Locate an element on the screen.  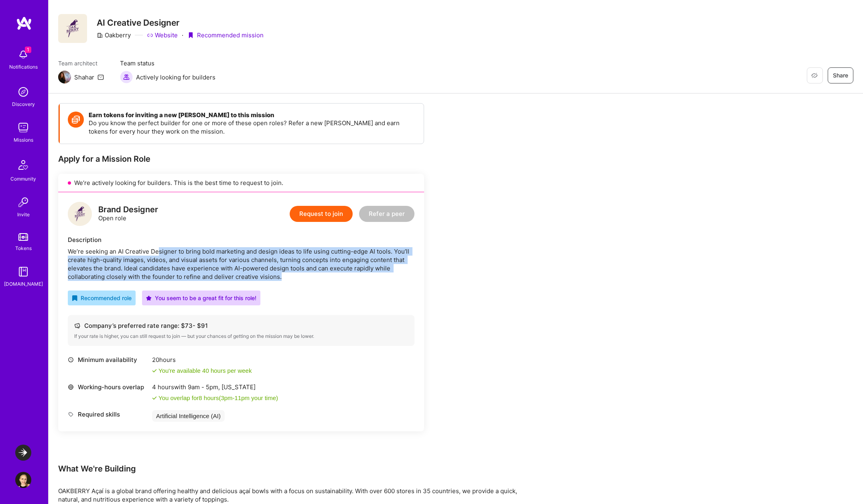
a: User Avatar is located at coordinates (23, 480).